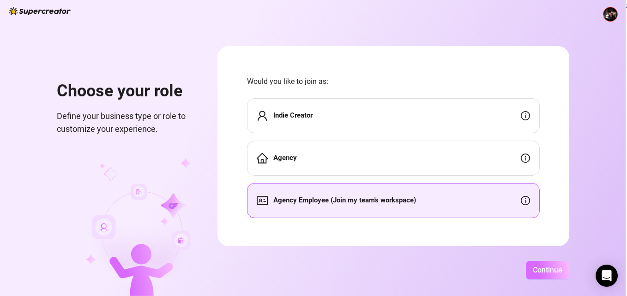 The height and width of the screenshot is (296, 627). Describe the element at coordinates (547, 270) in the screenshot. I see `button: Continue` at that location.